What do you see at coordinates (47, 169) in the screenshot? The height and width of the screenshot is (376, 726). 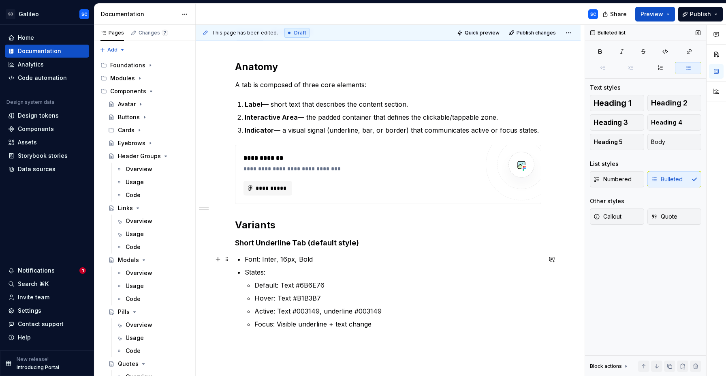 I see `a: Data sources` at bounding box center [47, 169].